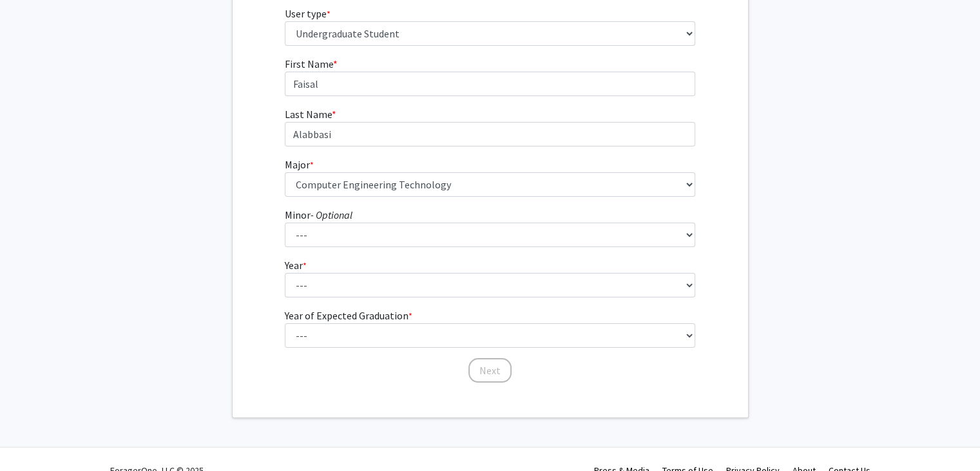 This screenshot has height=471, width=980. What do you see at coordinates (331, 215) in the screenshot?
I see `i: - Optional` at bounding box center [331, 215].